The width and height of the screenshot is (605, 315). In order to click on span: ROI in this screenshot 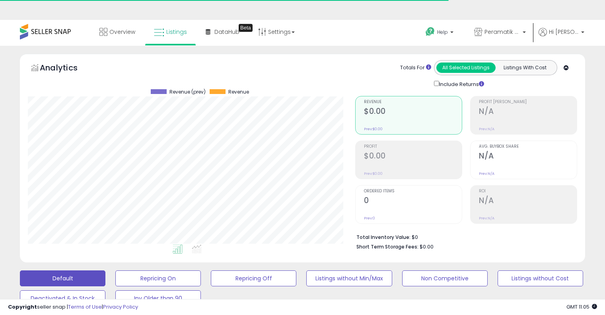, I will do `click(528, 191)`.